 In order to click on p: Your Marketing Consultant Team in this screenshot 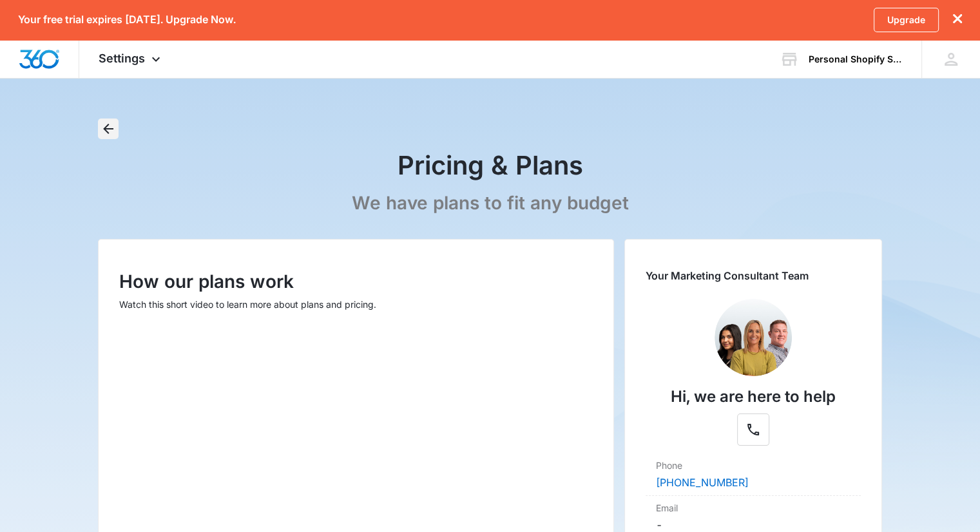, I will do `click(753, 276)`.